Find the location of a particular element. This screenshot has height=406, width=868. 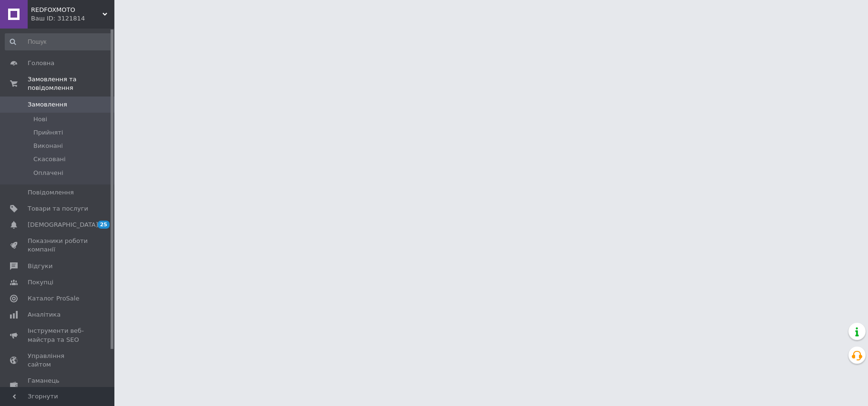

span: Аналітика is located at coordinates (44, 315).